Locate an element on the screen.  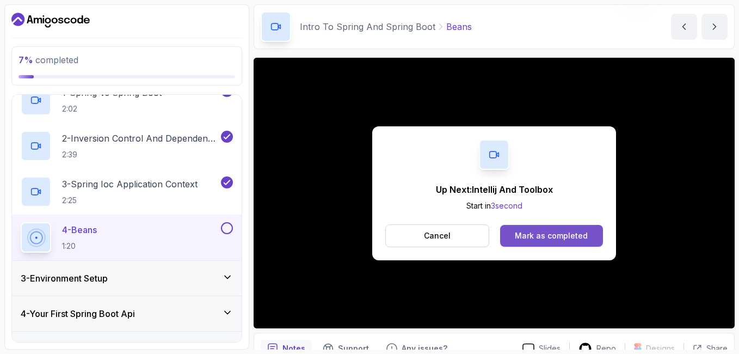
button: Cancel is located at coordinates (437, 236).